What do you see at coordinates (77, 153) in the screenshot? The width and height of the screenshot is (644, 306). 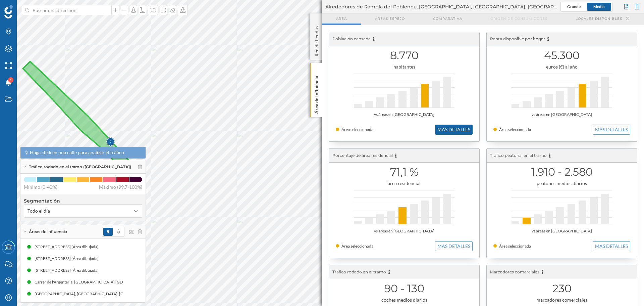 I see `span: Haga click en una calle para analizar el tráfico` at bounding box center [77, 153].